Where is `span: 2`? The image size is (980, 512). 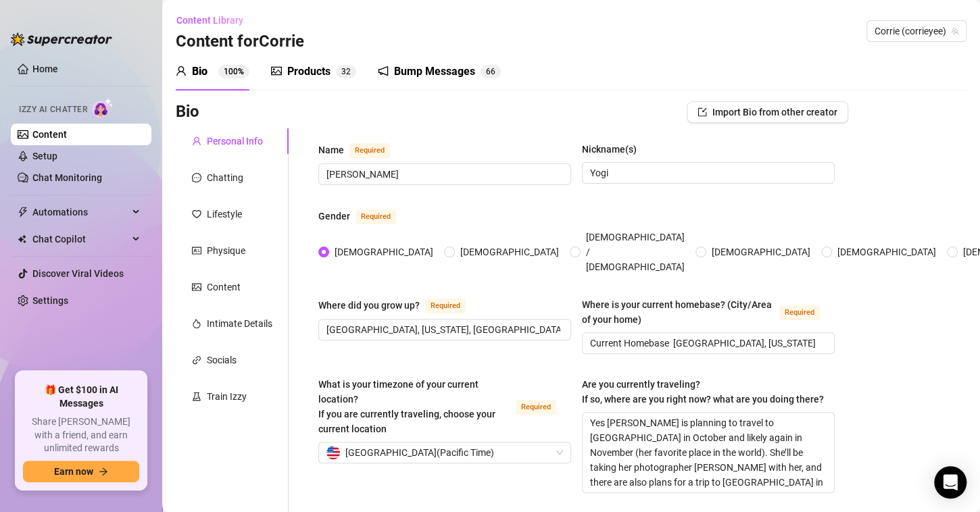 span: 2 is located at coordinates (348, 72).